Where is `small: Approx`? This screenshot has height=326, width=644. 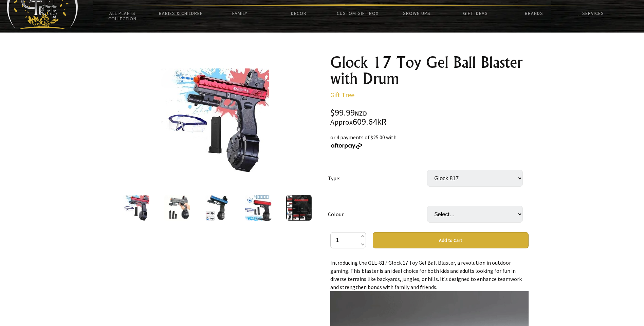 small: Approx is located at coordinates (342, 122).